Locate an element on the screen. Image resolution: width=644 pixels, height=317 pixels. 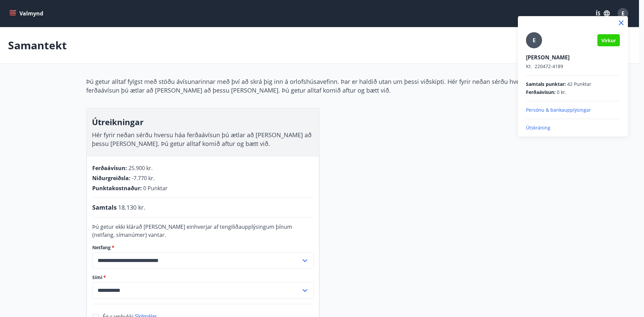
span: Kt. is located at coordinates (529, 66).